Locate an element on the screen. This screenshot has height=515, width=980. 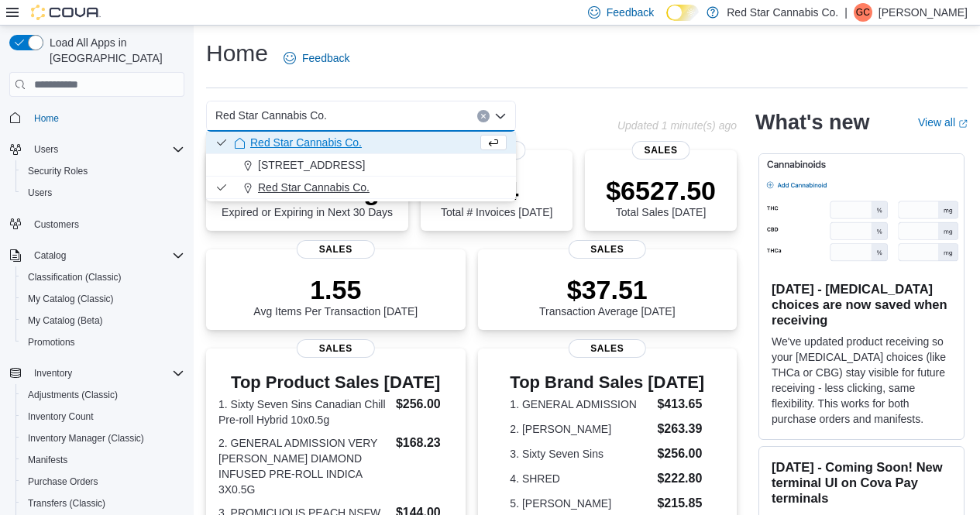
span: Transfers (Classic) is located at coordinates (103, 504).